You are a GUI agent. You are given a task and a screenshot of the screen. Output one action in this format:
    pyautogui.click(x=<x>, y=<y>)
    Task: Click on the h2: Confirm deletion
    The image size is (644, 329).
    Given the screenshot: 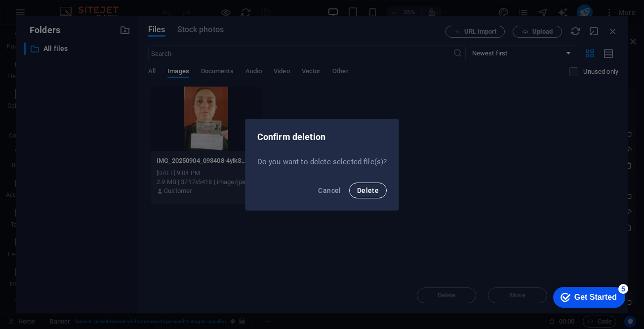 What is the action you would take?
    pyautogui.click(x=322, y=137)
    